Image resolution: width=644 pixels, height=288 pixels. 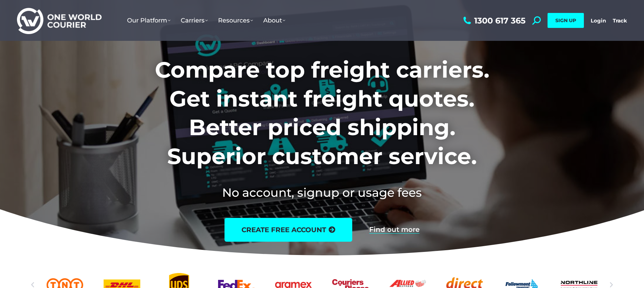 I want to click on a: Carriers, so click(x=194, y=20).